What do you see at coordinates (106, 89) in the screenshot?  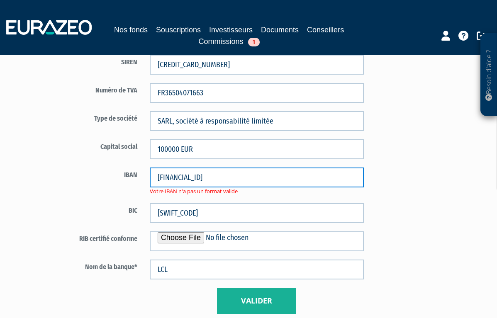 I see `label: Numéro de TVA` at bounding box center [106, 89].